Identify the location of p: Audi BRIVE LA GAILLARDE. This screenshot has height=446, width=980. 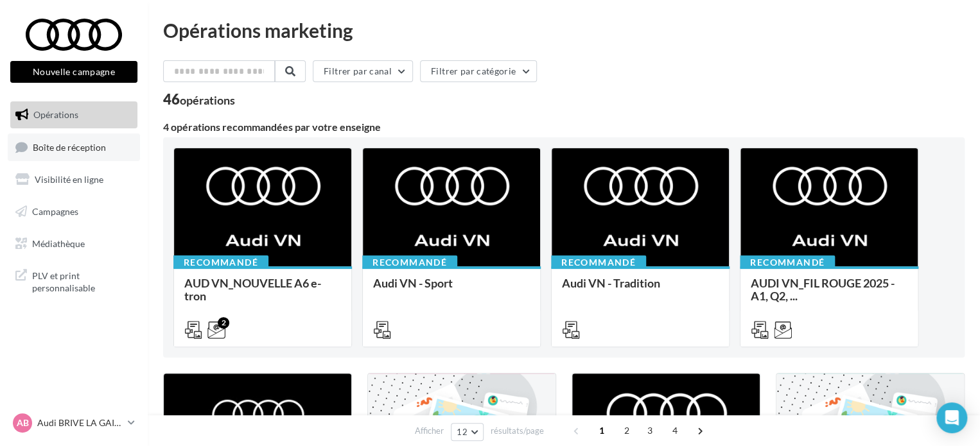
(80, 423).